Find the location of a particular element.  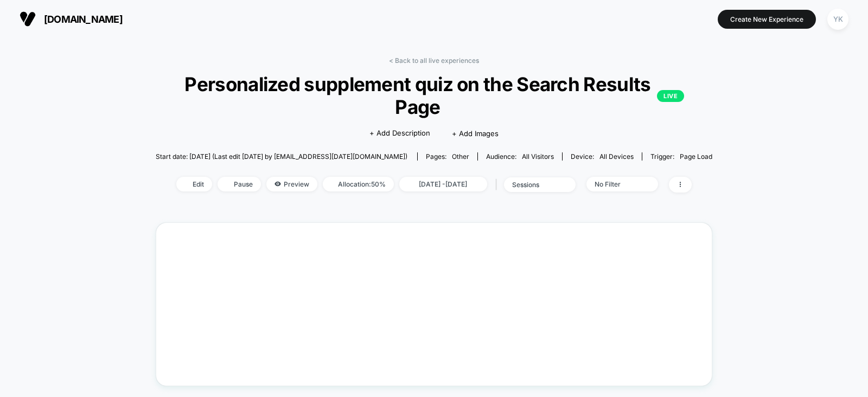

span: + Add Description is located at coordinates (400, 133).